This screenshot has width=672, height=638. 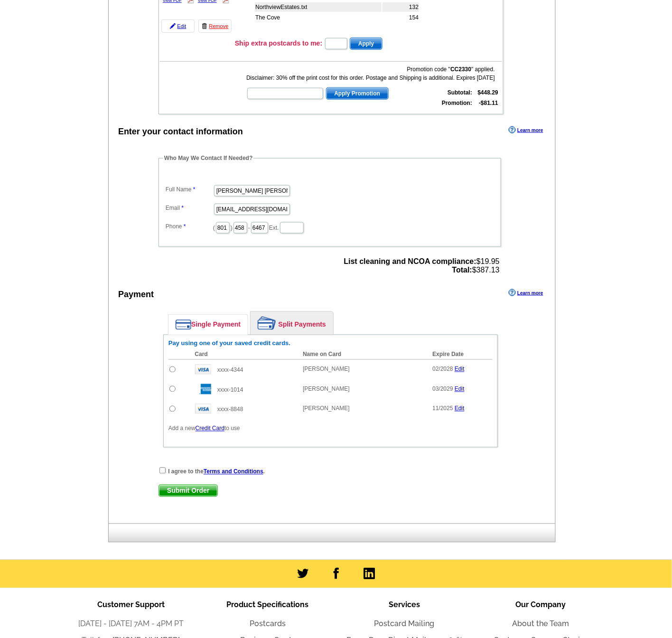 I want to click on span: xxxx-8848, so click(x=230, y=410).